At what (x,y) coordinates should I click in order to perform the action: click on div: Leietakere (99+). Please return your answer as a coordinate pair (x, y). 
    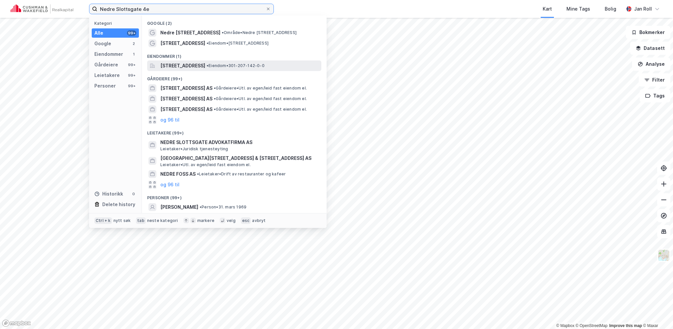
    Looking at the image, I should click on (234, 131).